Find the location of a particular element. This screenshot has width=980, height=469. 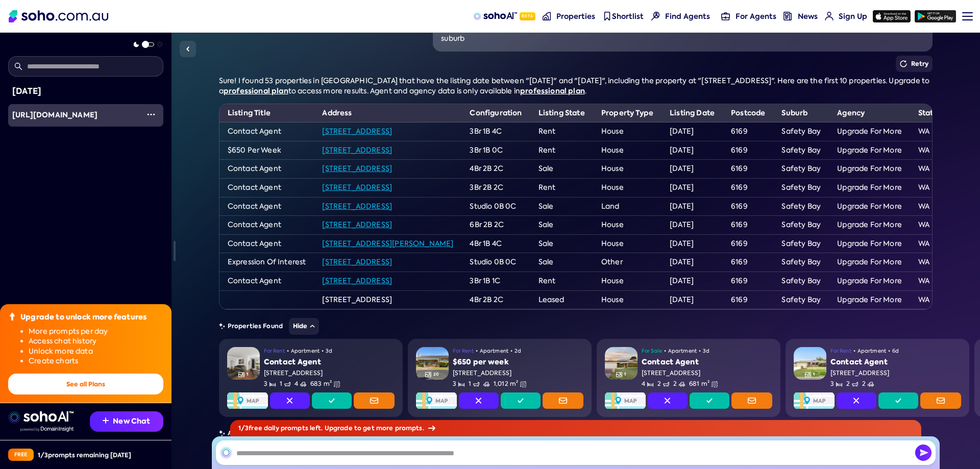

img: news-nav icon is located at coordinates (788, 16).